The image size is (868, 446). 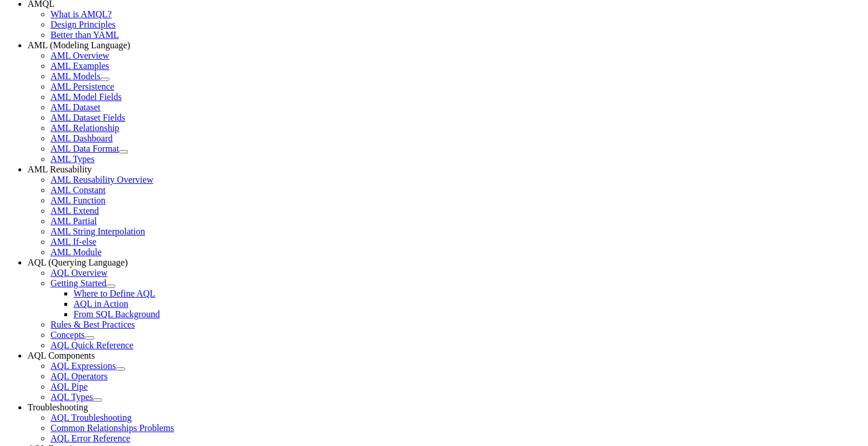 I want to click on button: Expand sidebar category 'AQL Expressions', so click(x=120, y=369).